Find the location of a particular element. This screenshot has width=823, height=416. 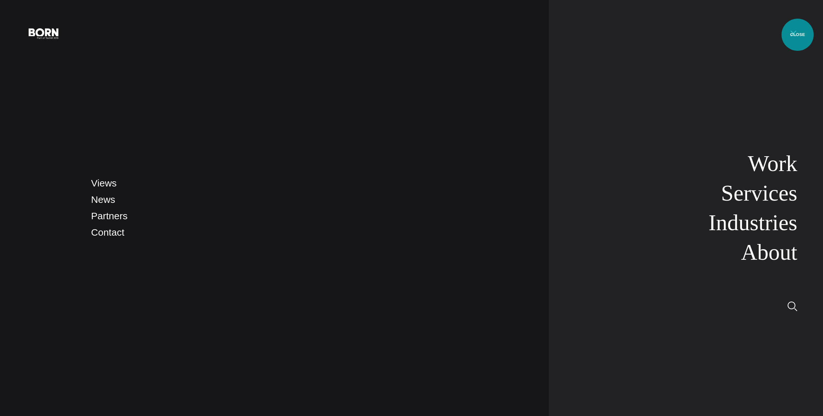

a: Contact is located at coordinates (107, 232).